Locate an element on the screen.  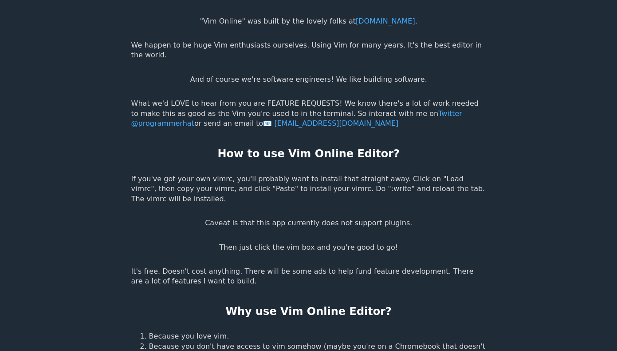
p: If you've got your own vimrc, you'll probably want to install that straight away. Click on "Load ... is located at coordinates (309, 188).